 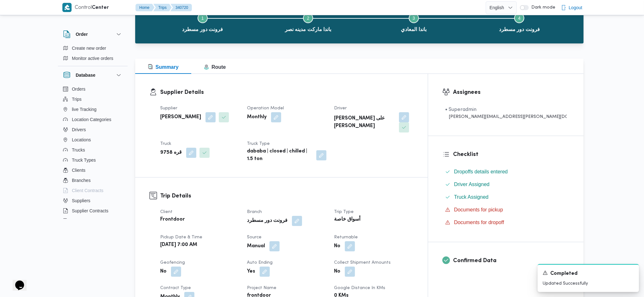 I want to click on span: Devices, so click(x=80, y=221).